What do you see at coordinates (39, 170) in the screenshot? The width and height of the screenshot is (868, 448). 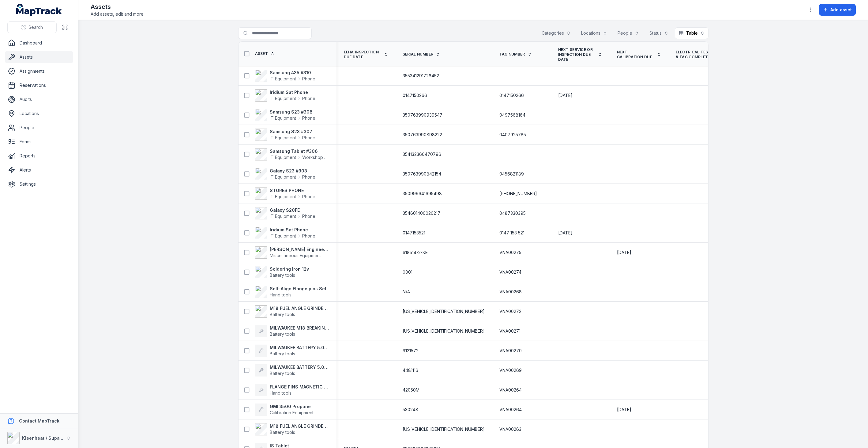 I see `a: Alerts` at bounding box center [39, 170].